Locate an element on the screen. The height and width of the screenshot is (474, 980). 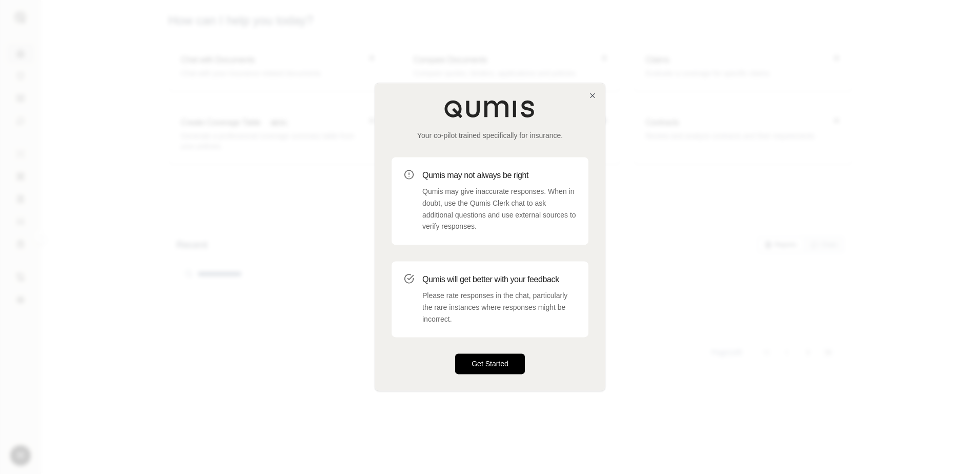
img: Qumis Logo is located at coordinates (490, 109).